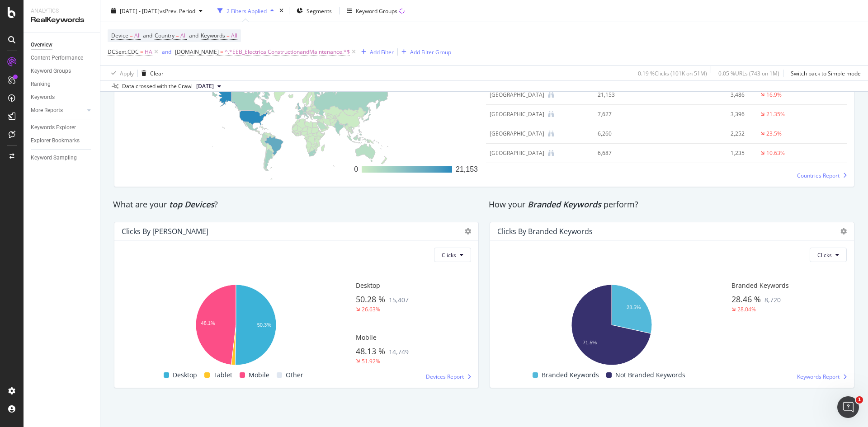 This screenshot has height=427, width=868. What do you see at coordinates (41, 45) in the screenshot?
I see `div: Overview` at bounding box center [41, 45].